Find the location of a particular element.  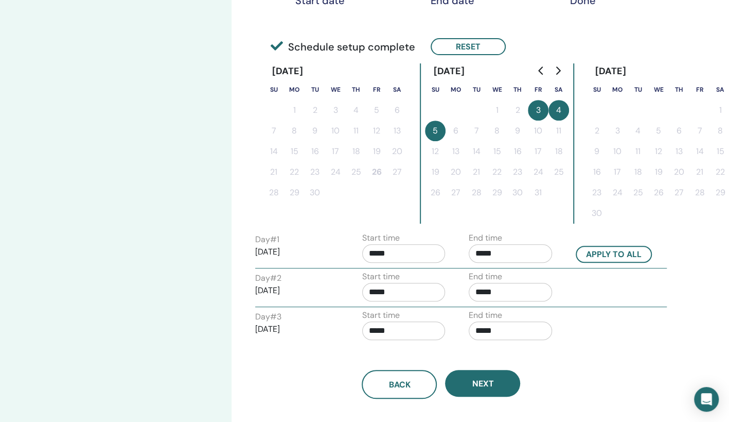

button: 15 is located at coordinates (294, 151).